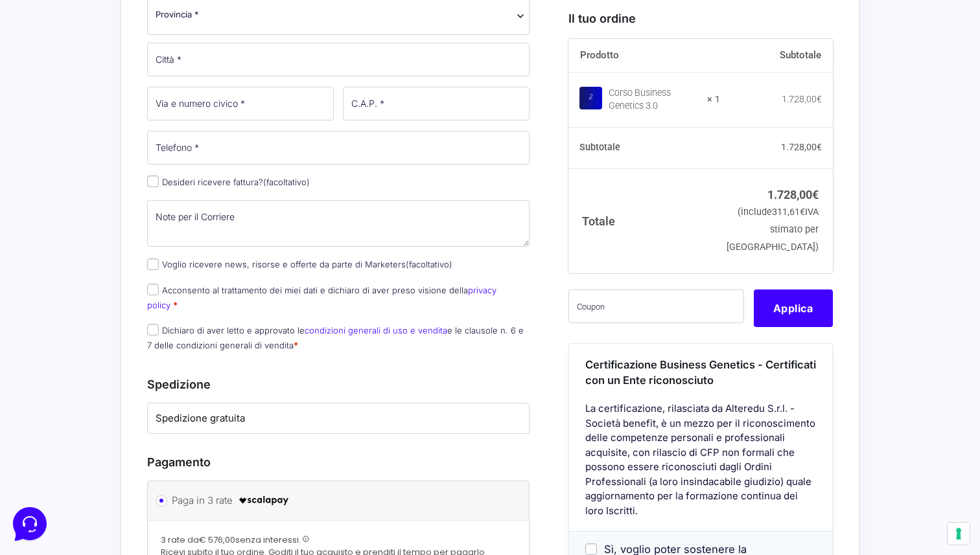 The height and width of the screenshot is (555, 980). What do you see at coordinates (700, 18) in the screenshot?
I see `h3: Il tuo ordine` at bounding box center [700, 18].